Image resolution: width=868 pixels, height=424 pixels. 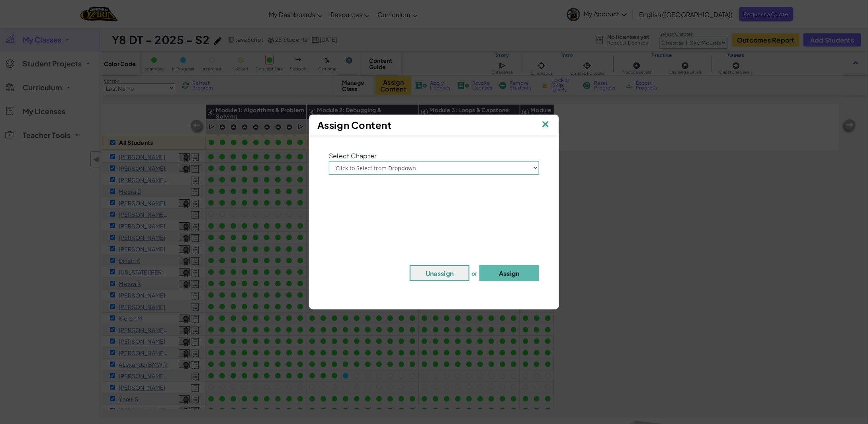 What do you see at coordinates (353, 155) in the screenshot?
I see `span: Select Chapter` at bounding box center [353, 155].